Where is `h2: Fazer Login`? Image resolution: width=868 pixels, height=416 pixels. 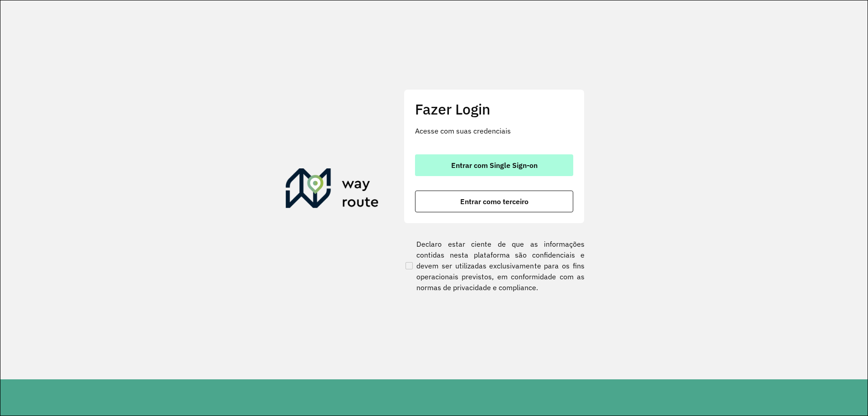 h2: Fazer Login is located at coordinates (494, 109).